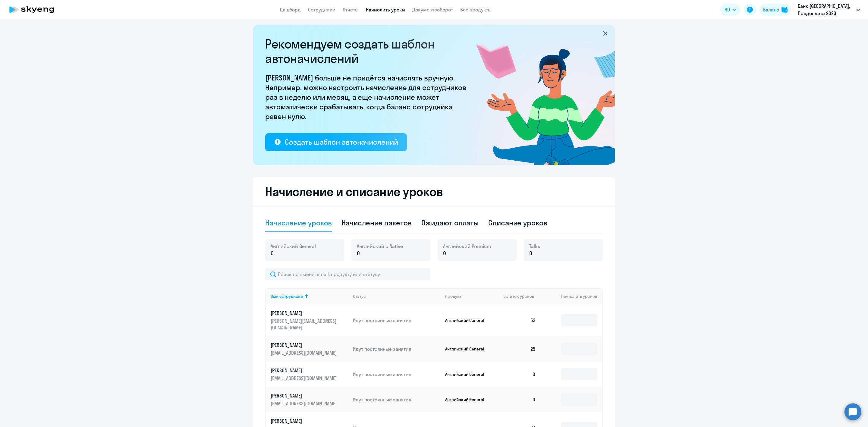 This screenshot has height=427, width=868. Describe the element at coordinates (380, 246) in the screenshot. I see `span: Английский с Native` at that location.